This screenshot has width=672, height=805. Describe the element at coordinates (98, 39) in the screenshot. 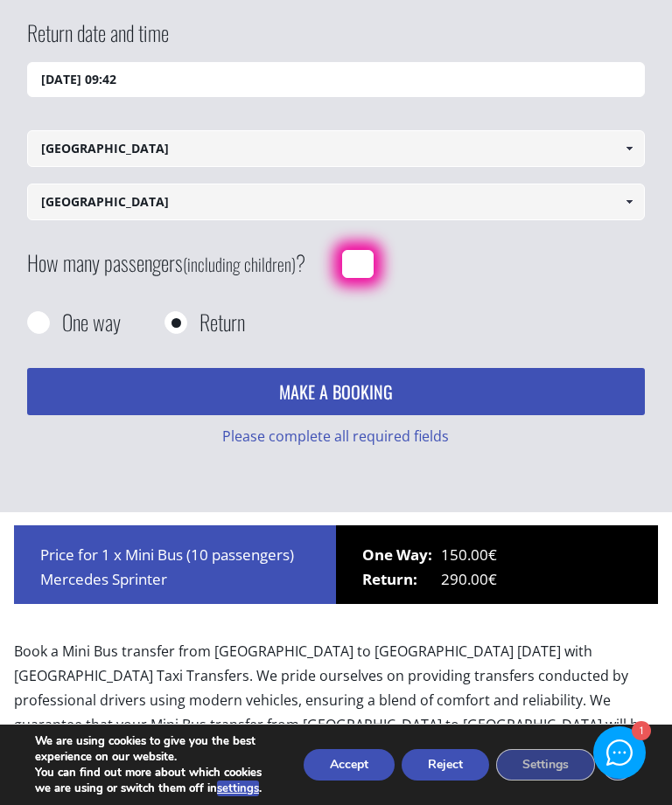

I see `label: Return date and time` at that location.